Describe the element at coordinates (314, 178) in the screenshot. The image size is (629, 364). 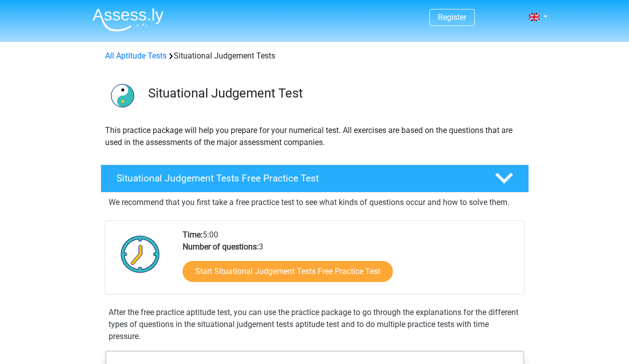
I see `a: Situational Judgement Tests Free Practice Test` at that location.